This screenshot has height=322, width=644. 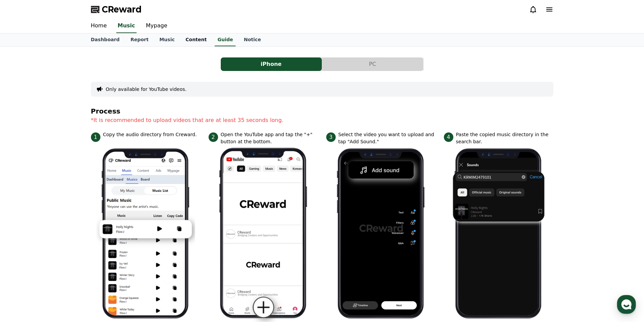 I want to click on p: *It is recommended to upload videos that are at least 35 seconds long., so click(x=322, y=120).